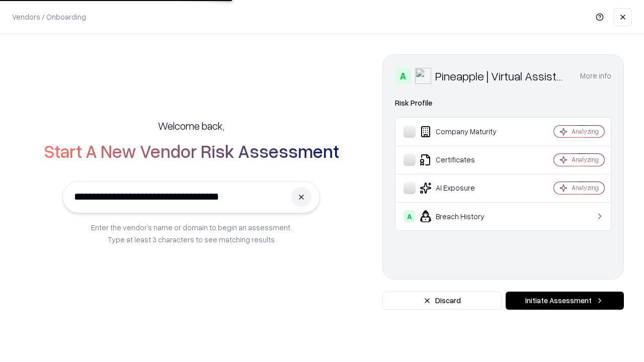 Image resolution: width=644 pixels, height=362 pixels. I want to click on p: Enter the vendor’s name or domain to begin an assessment. Type at least 3 characters to see match..., so click(191, 233).